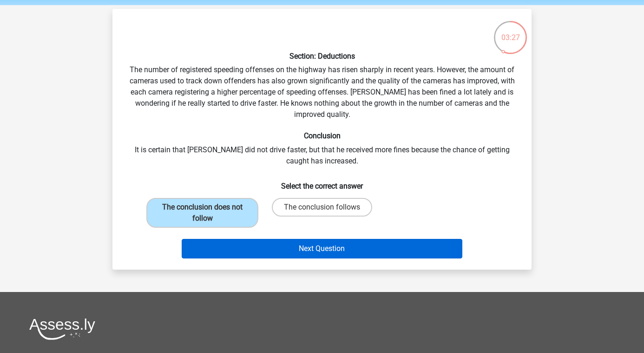 The height and width of the screenshot is (353, 644). I want to click on div: The number of registered speeding offenses on the highway has risen sharply in recent years. Howe..., so click(322, 139).